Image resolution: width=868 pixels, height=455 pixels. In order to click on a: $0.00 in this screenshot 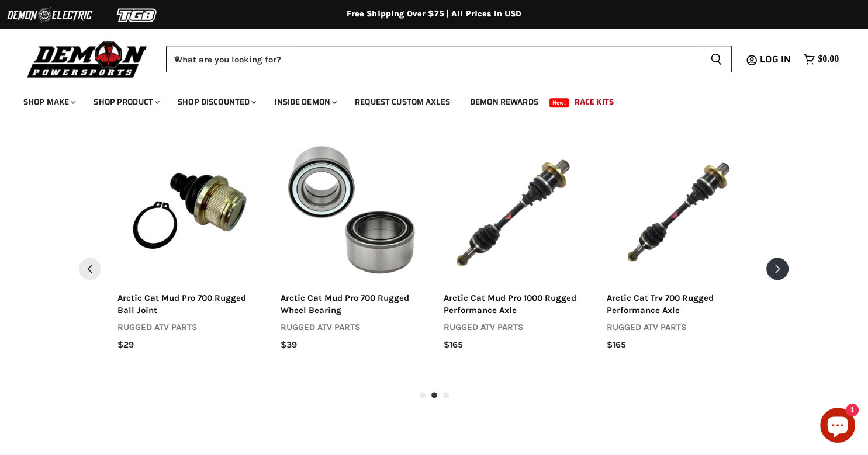, I will do `click(822, 59)`.